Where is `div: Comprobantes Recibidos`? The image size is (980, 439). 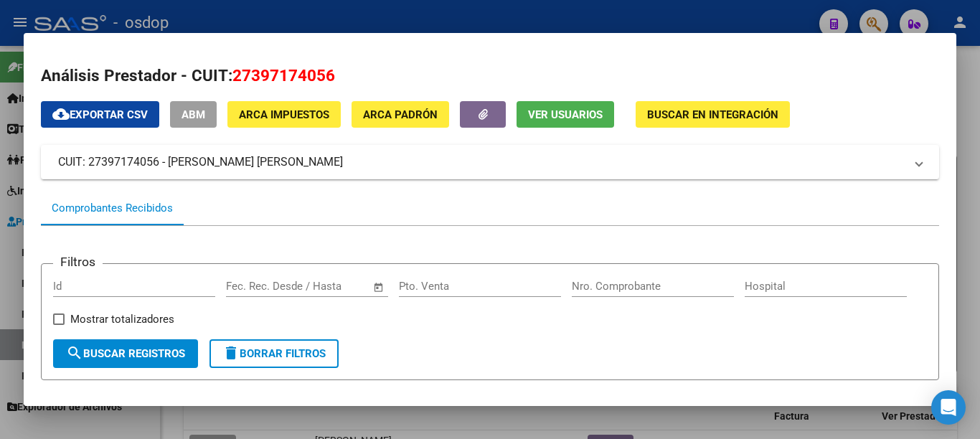 div: Comprobantes Recibidos is located at coordinates (112, 208).